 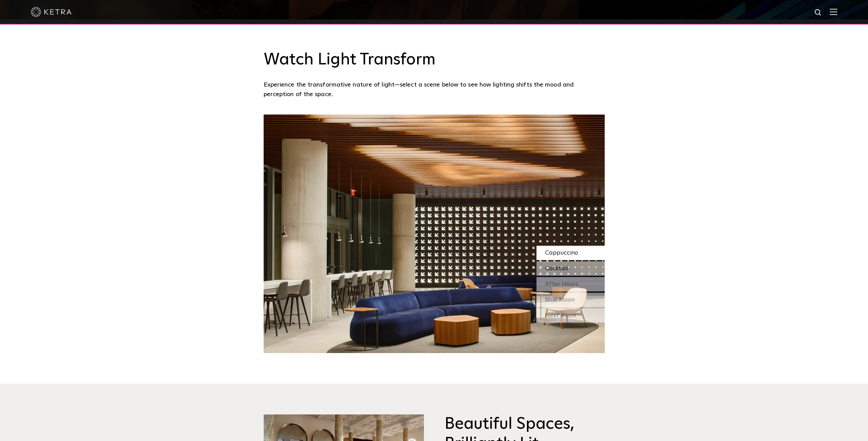 What do you see at coordinates (434, 234) in the screenshot?
I see `img: SS_SXSW_Desktop_Cool` at bounding box center [434, 234].